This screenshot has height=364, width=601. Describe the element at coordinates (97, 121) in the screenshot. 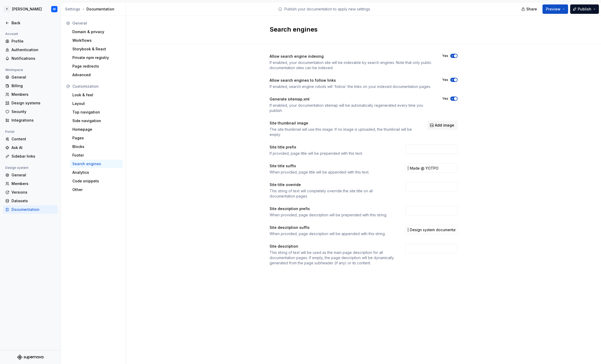

I see `div: Side navigation` at that location.